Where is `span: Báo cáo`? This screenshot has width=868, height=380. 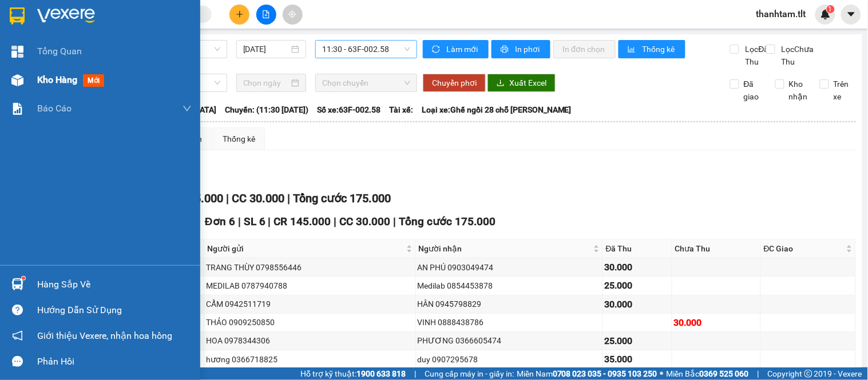
span: Báo cáo is located at coordinates (54, 108).